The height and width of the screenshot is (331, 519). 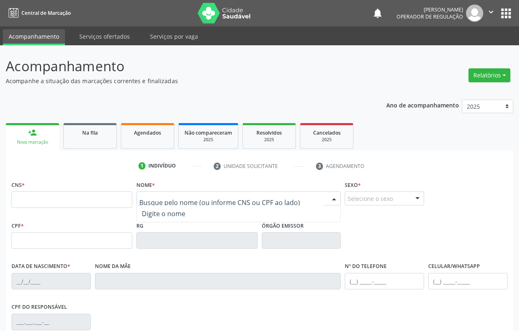 What do you see at coordinates (430, 16) in the screenshot?
I see `span: Operador de regulação` at bounding box center [430, 16].